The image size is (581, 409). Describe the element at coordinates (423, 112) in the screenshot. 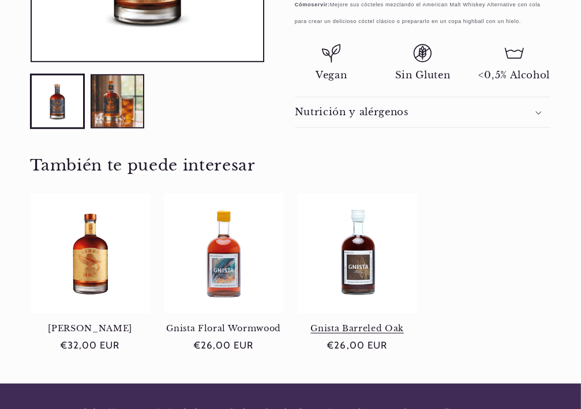

I see `summary: Nutrición y alérgenos` at that location.